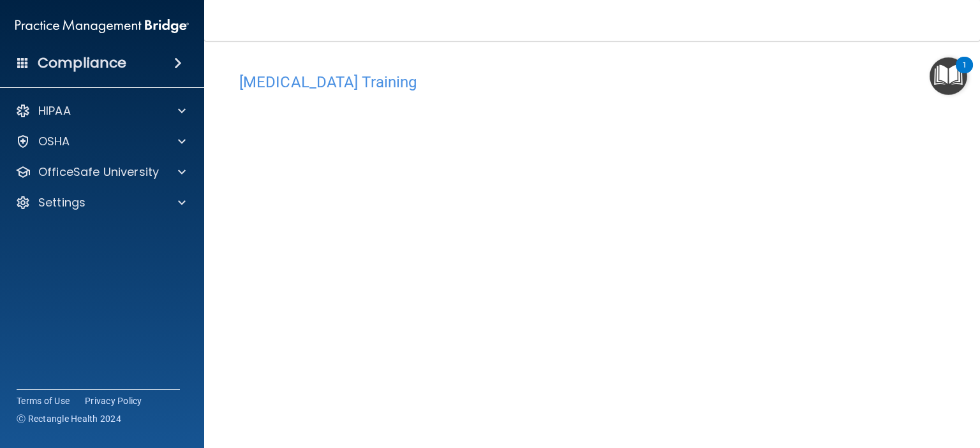  What do you see at coordinates (102, 26) in the screenshot?
I see `img: PMB logo` at bounding box center [102, 26].